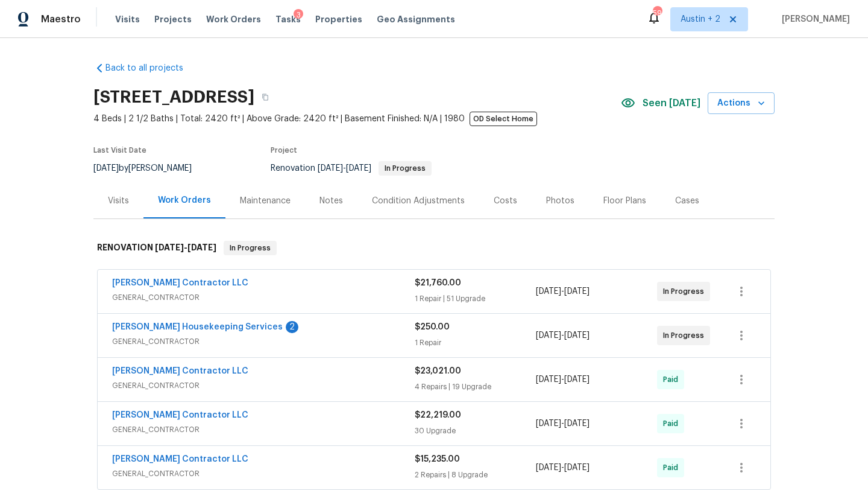  What do you see at coordinates (299, 15) in the screenshot?
I see `div: 3` at bounding box center [299, 15].